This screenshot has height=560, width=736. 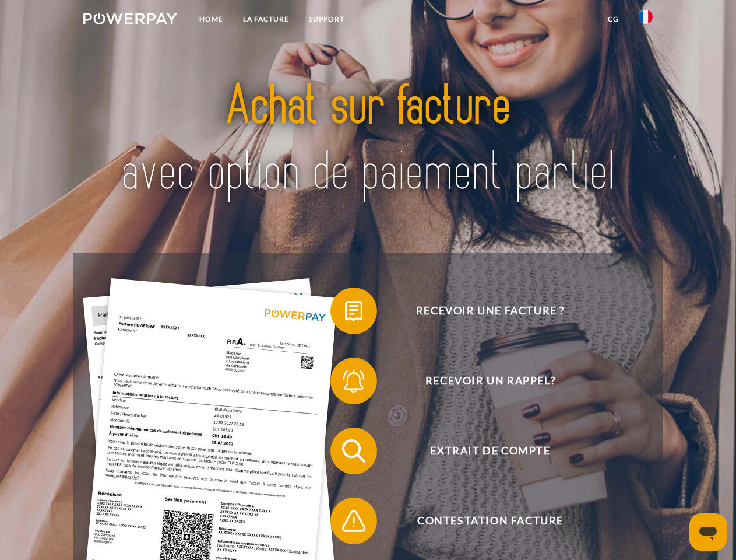 What do you see at coordinates (354, 451) in the screenshot?
I see `img: qb_search.svg` at bounding box center [354, 451].